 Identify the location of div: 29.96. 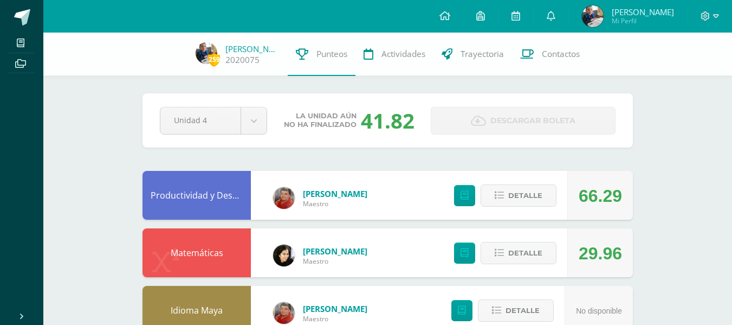
(601, 253).